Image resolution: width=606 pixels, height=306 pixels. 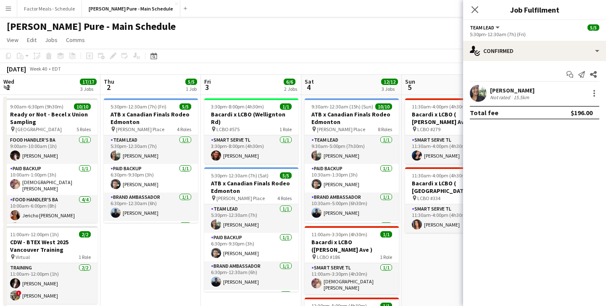 What do you see at coordinates (289, 82) in the screenshot?
I see `span: 6/6` at bounding box center [289, 82].